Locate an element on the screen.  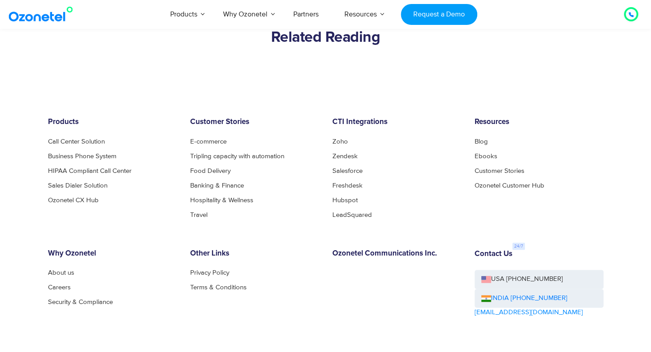
a: E-commerce is located at coordinates (209, 141).